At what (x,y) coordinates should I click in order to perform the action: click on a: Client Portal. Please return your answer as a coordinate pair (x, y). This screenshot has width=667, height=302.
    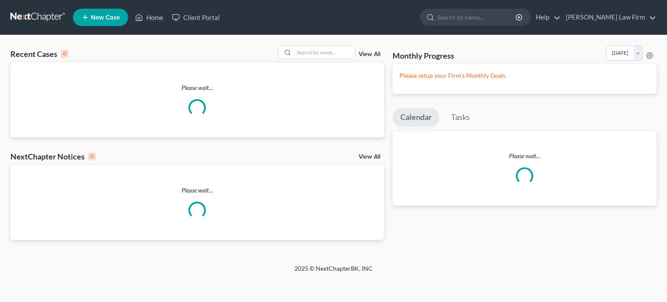
    Looking at the image, I should click on (196, 17).